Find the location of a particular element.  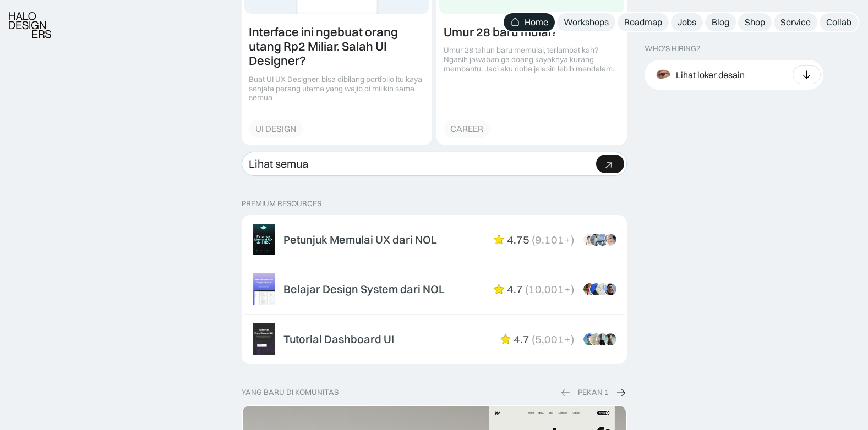

div: 10,001+ is located at coordinates (550, 289).